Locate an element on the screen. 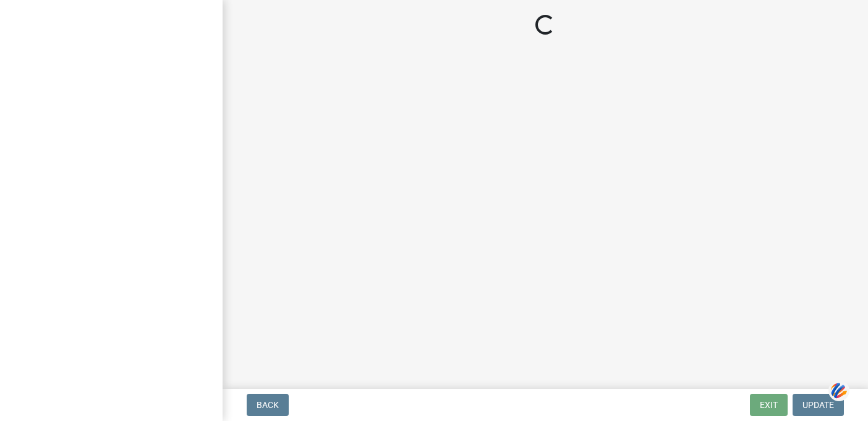 The image size is (868, 421). button: Update is located at coordinates (818, 404).